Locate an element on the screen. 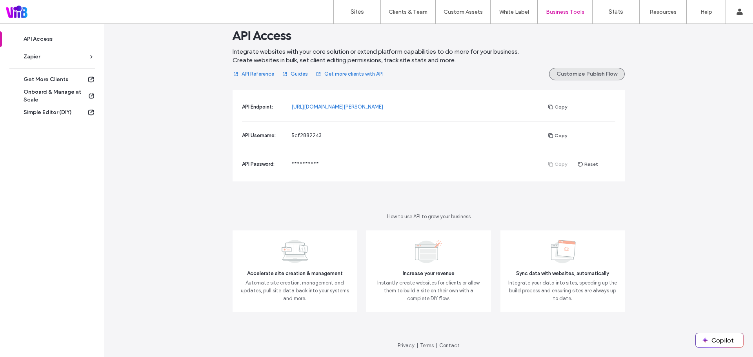 The image size is (753, 357). span: Contact is located at coordinates (449, 346).